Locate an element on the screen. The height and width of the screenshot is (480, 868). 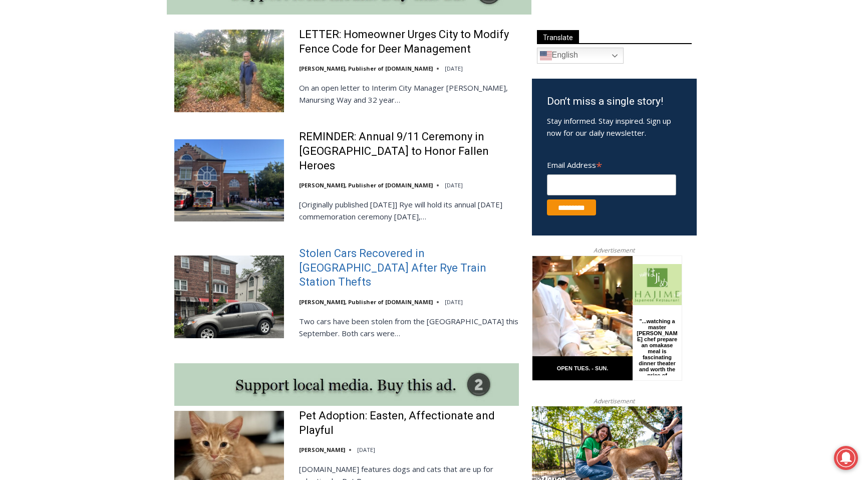
img: LETTER: Homeowner Urges City to Modify Fence Code for Deer Management is located at coordinates (229, 70).